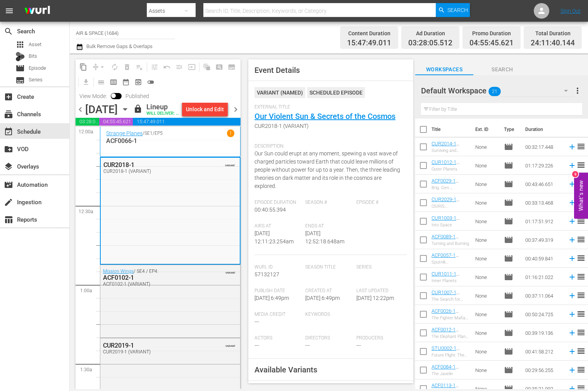 This screenshot has height=391, width=588. What do you see at coordinates (329, 291) in the screenshot?
I see `span: Created At` at bounding box center [329, 291].